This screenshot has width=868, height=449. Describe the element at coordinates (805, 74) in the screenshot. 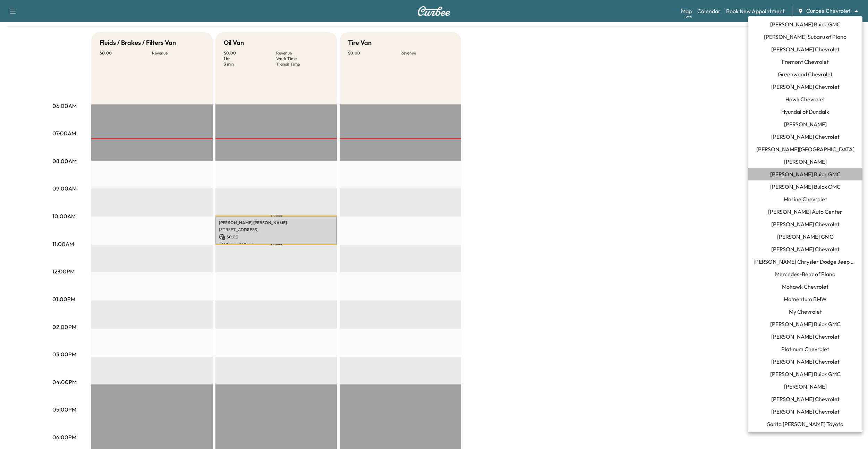

I see `span: Greenwood Chevrolet` at that location.